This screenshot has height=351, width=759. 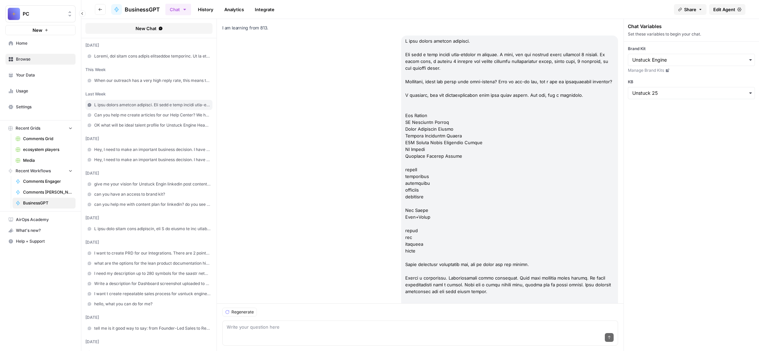 What do you see at coordinates (149, 125) in the screenshot?
I see `a: OK what will be ideal talent profile for Unstuck Engine Head of Sales?` at bounding box center [149, 125].